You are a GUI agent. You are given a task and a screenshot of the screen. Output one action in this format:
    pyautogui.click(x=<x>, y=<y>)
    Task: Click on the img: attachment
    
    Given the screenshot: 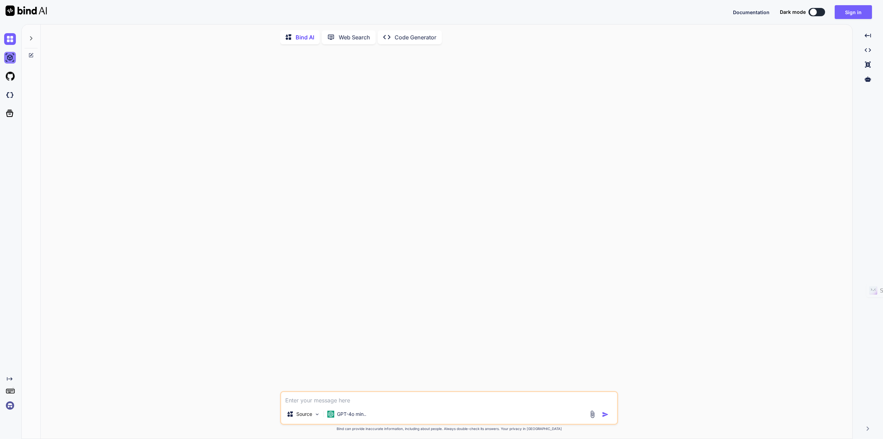 What is the action you would take?
    pyautogui.click(x=592, y=414)
    